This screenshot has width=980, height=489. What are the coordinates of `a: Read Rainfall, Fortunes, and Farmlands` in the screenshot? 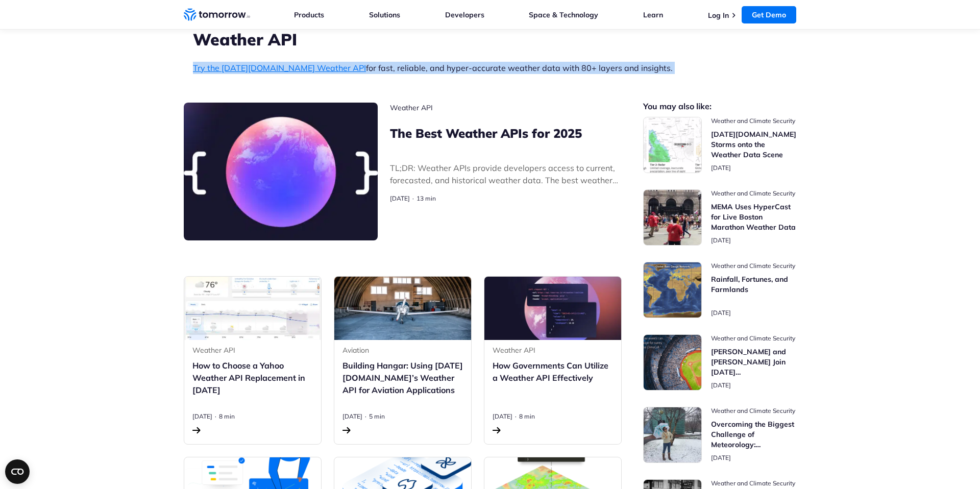 It's located at (720, 290).